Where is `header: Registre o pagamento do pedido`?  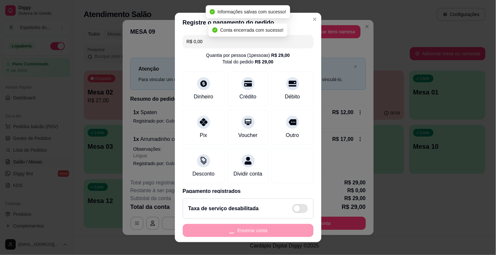 header: Registre o pagamento do pedido is located at coordinates (248, 23).